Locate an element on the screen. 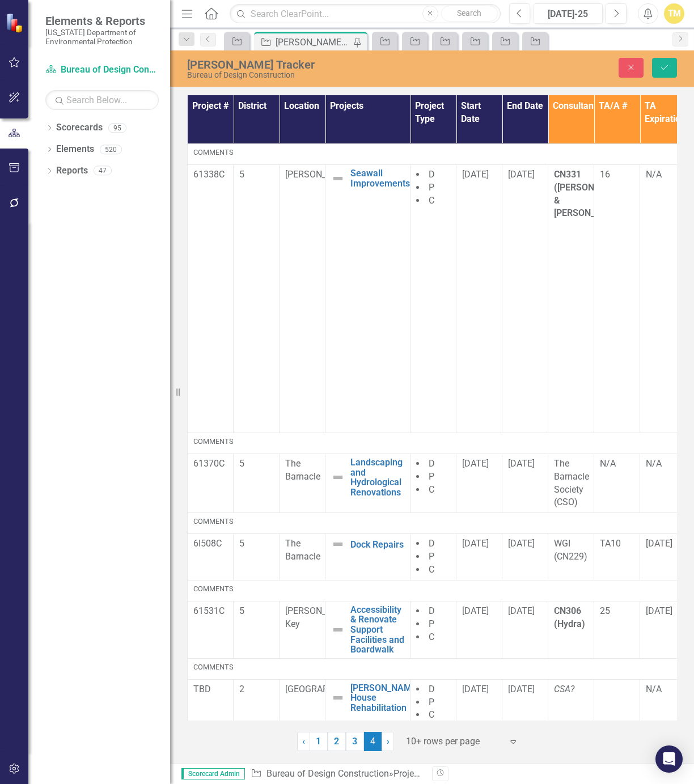 The image size is (694, 784). p: N/A is located at coordinates (618, 464).